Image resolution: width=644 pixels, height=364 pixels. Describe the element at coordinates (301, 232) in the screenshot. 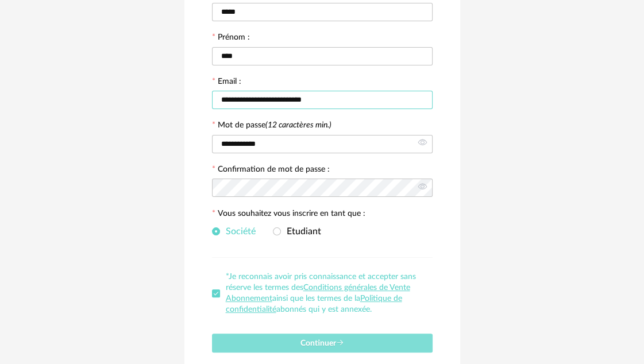

I see `span: Etudiant` at that location.